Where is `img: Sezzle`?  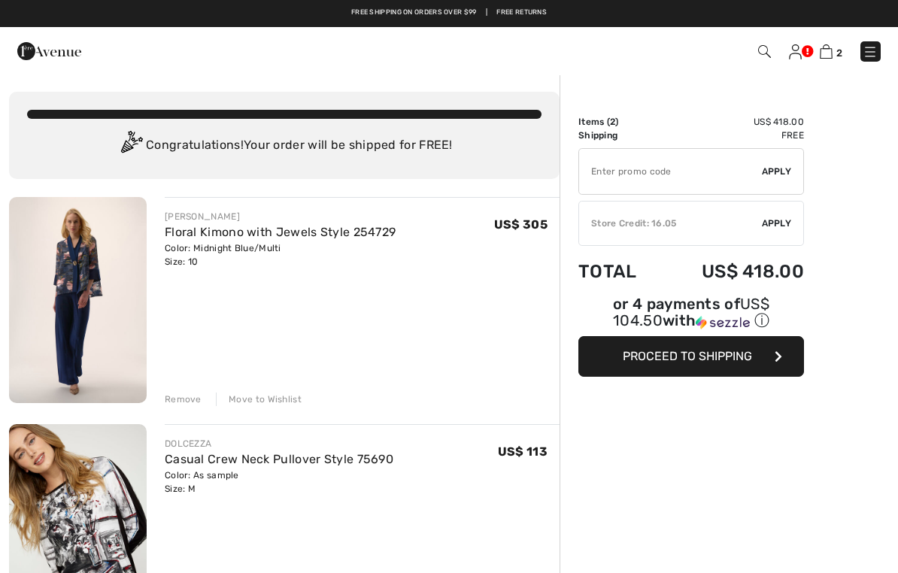
img: Sezzle is located at coordinates (723, 323).